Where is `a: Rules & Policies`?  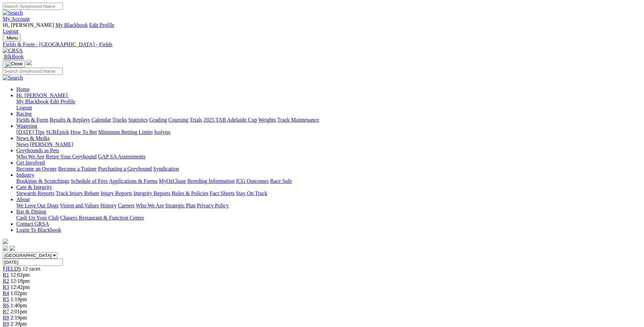 a: Rules & Policies is located at coordinates (190, 193).